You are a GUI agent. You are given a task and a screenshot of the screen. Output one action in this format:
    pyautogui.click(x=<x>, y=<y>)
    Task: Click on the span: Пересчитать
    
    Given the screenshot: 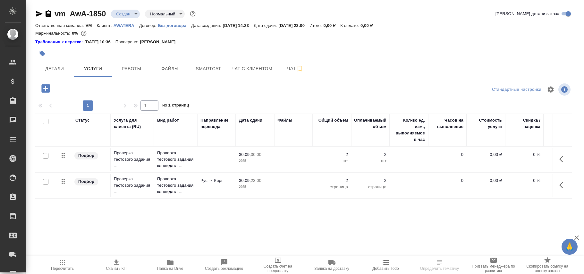 What is the action you would take?
    pyautogui.click(x=62, y=269)
    